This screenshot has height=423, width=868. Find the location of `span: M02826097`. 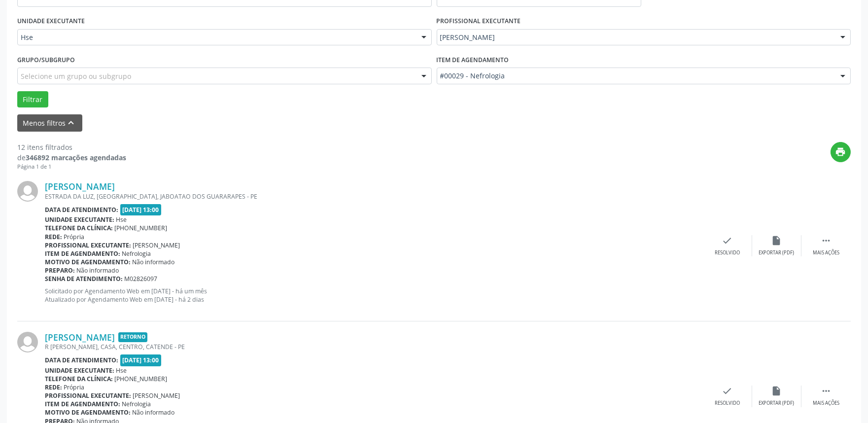

span: M02826097 is located at coordinates (141, 278).